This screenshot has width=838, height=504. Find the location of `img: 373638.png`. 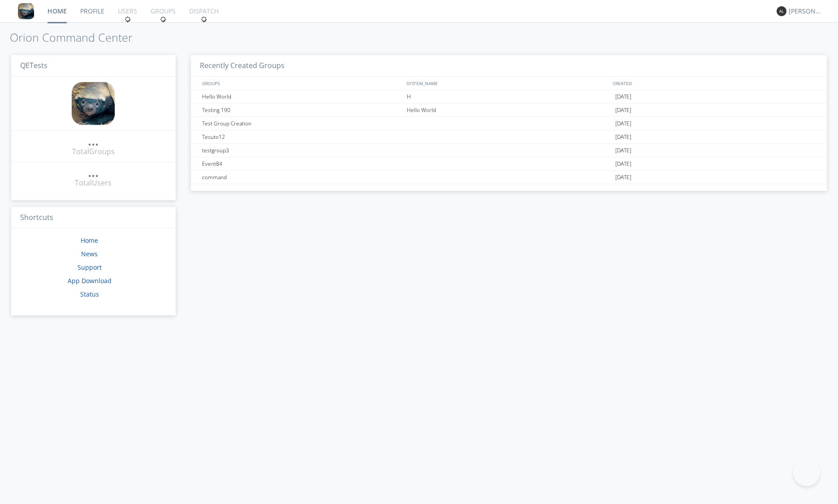

img: 373638.png is located at coordinates (781, 11).